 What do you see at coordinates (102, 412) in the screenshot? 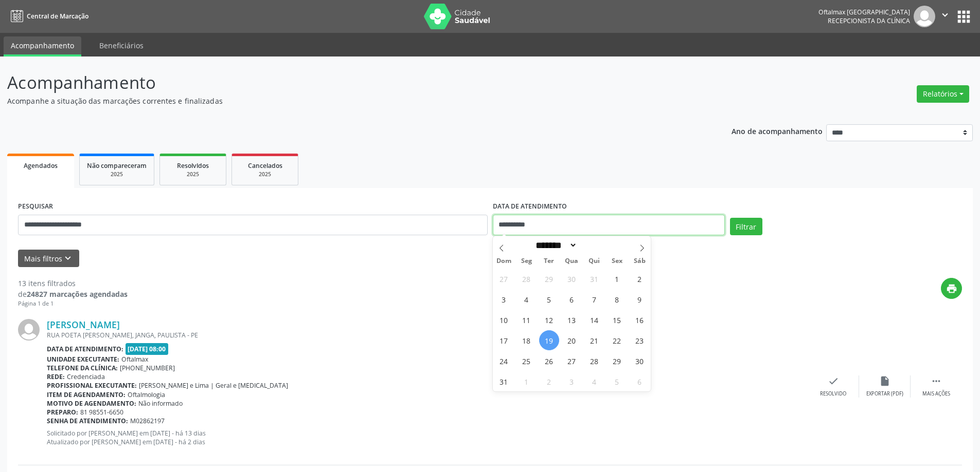
I see `span: 81 98551-6650` at bounding box center [102, 412].